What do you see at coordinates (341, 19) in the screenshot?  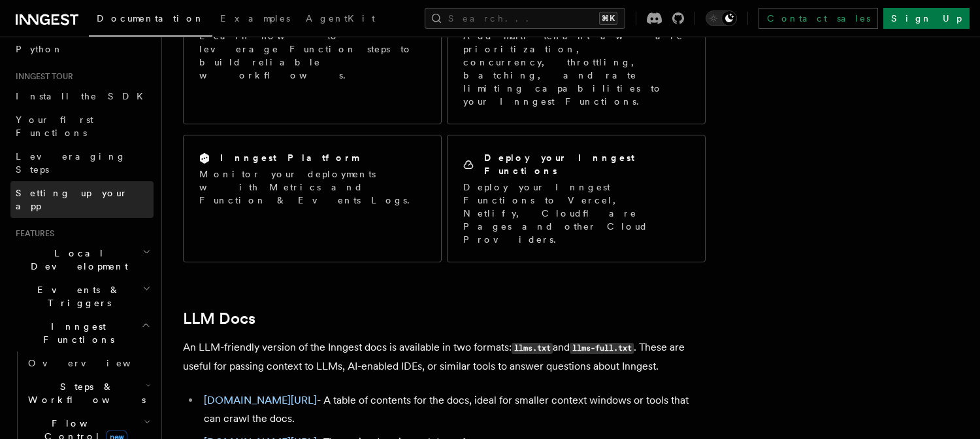 I see `a: AgentKit` at bounding box center [341, 19].